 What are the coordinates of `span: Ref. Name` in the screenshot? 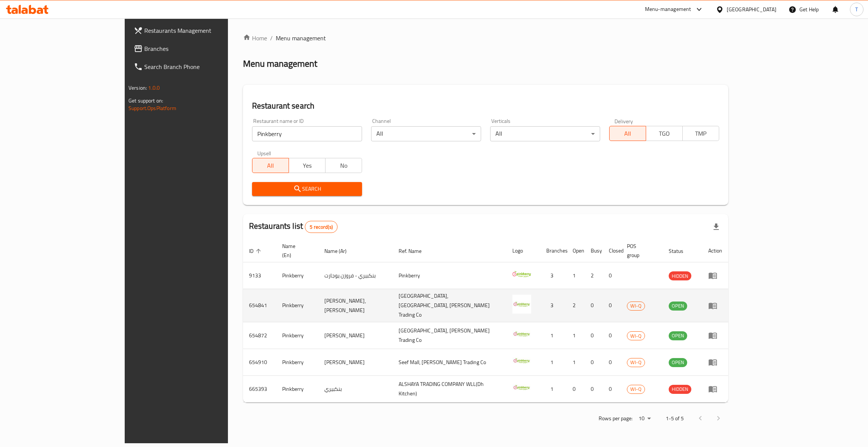 It's located at (415, 251).